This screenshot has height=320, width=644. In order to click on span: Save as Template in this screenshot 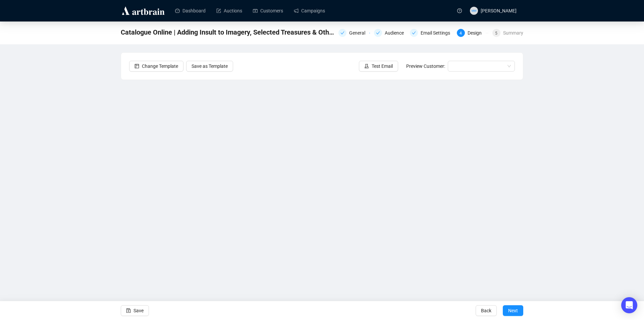, I will do `click(210, 66)`.